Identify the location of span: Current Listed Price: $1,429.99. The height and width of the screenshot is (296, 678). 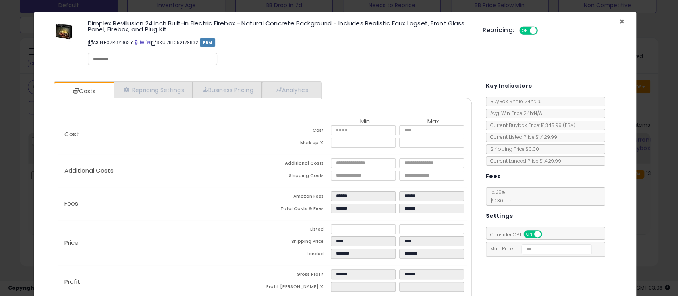
(521, 137).